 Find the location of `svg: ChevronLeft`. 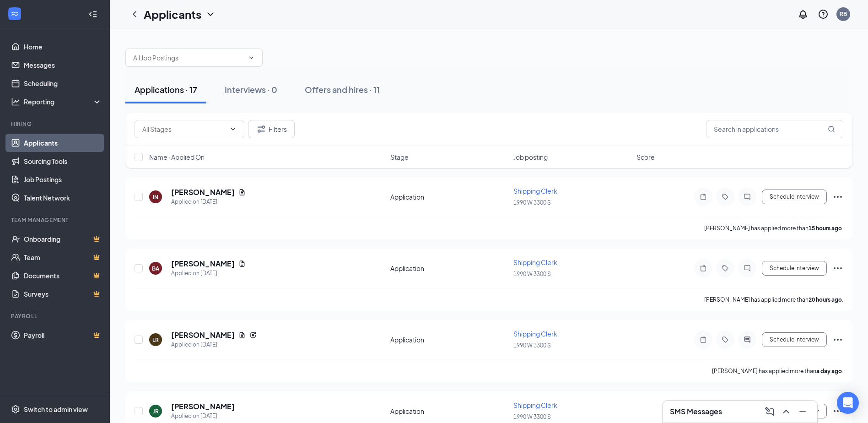

svg: ChevronLeft is located at coordinates (134, 14).